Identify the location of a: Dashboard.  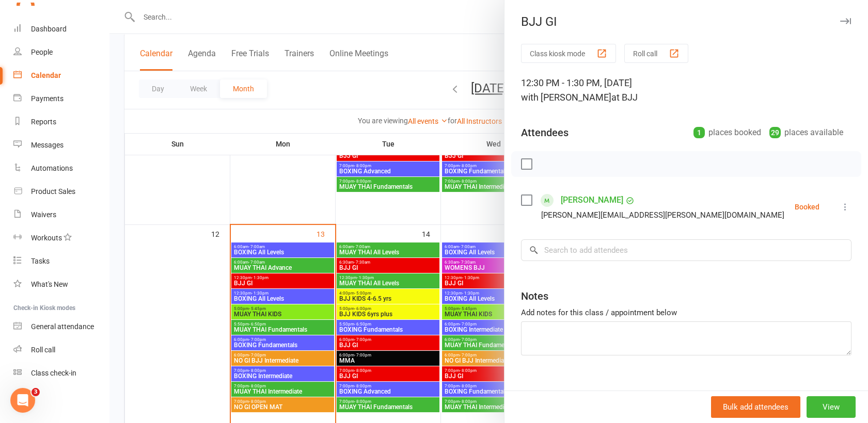
(61, 28).